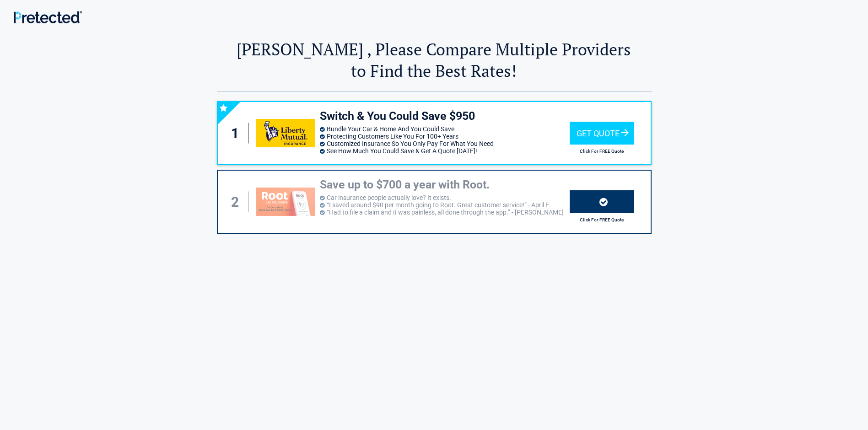  Describe the element at coordinates (444, 185) in the screenshot. I see `h3: Save up to $700 a year with Root.` at that location.